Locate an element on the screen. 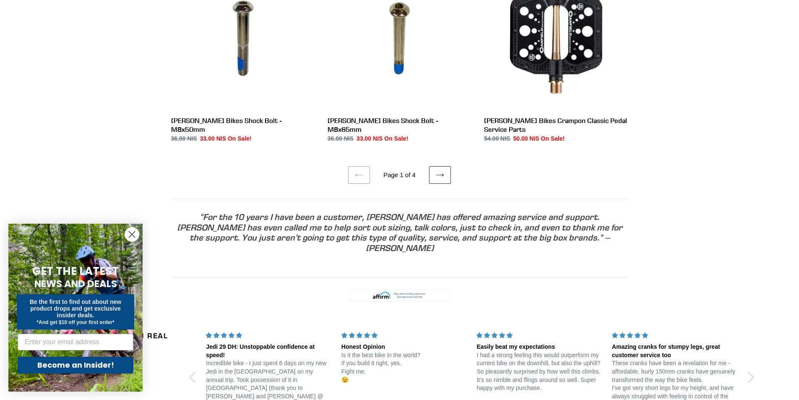 This screenshot has height=400, width=799. p: Is it the best bike in the world? If you build it right, yes. Fight me. 😉 is located at coordinates (404, 368).